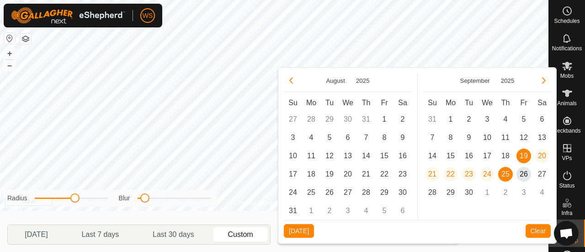 The image size is (585, 252). Describe the element at coordinates (506, 174) in the screenshot. I see `span: 25` at that location.